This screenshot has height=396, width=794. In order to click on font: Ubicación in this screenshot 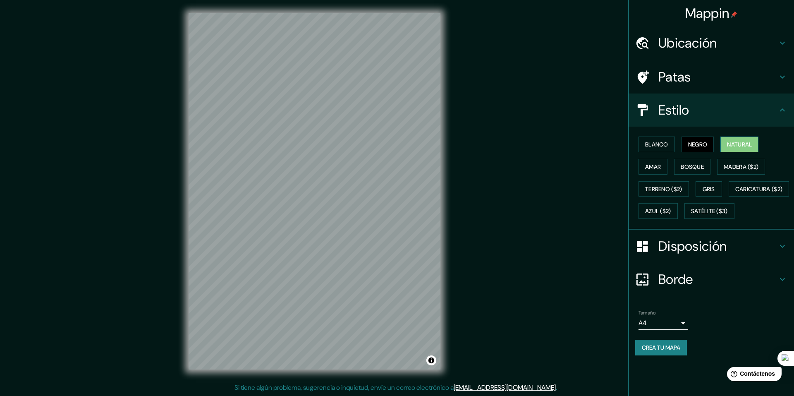, I will do `click(687, 43)`.